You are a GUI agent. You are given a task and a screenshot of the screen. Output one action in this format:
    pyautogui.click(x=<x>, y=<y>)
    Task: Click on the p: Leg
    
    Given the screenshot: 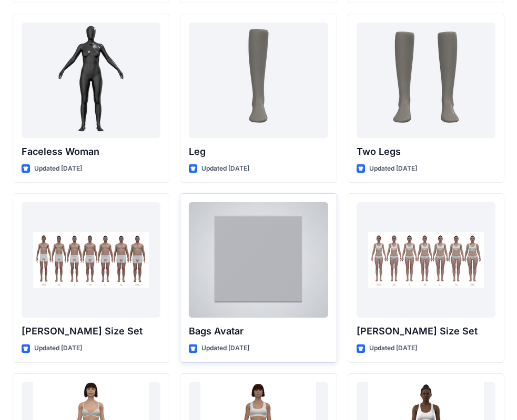 What is the action you would take?
    pyautogui.click(x=258, y=152)
    